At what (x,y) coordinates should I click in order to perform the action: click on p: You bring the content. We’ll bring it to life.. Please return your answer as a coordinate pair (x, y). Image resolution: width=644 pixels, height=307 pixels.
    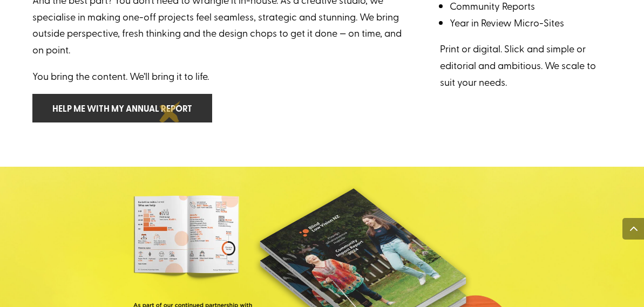
    Looking at the image, I should click on (220, 81).